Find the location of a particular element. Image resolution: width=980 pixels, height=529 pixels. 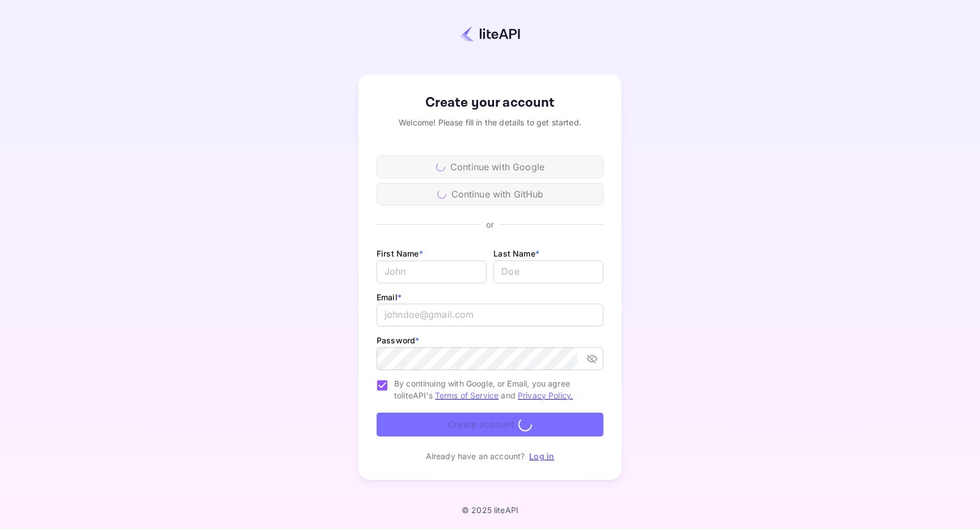

label: First Name is located at coordinates (400, 253).